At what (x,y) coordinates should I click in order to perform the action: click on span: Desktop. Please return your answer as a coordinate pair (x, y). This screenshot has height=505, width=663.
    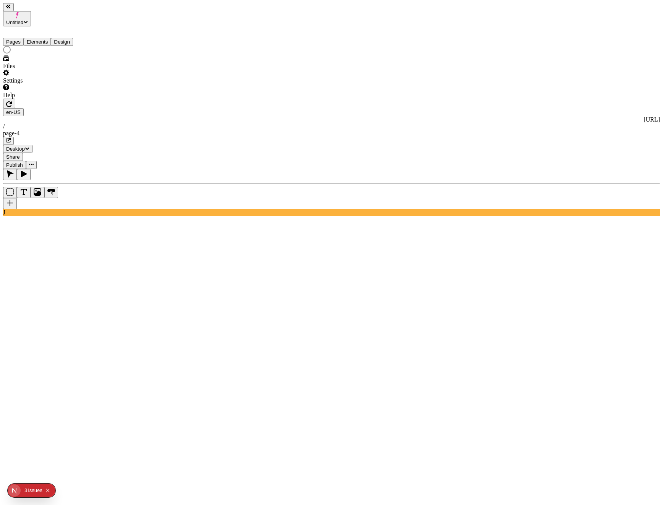
    Looking at the image, I should click on (15, 149).